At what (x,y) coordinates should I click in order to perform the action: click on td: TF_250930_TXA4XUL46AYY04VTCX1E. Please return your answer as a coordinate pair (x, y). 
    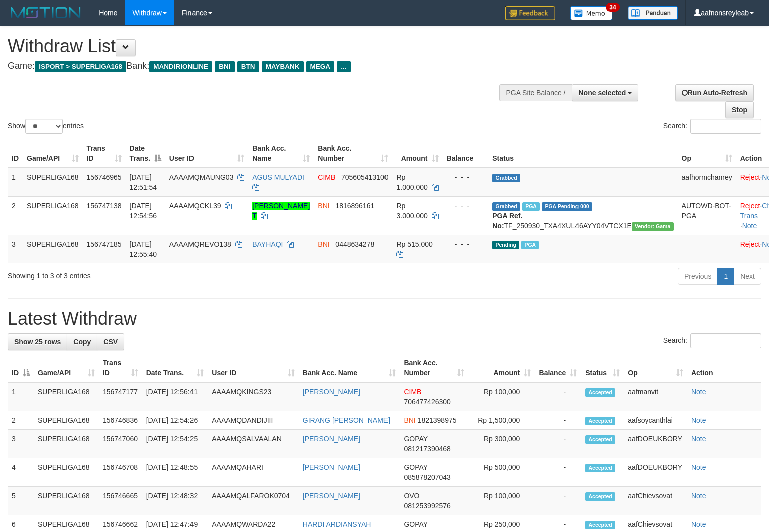
    Looking at the image, I should click on (582, 216).